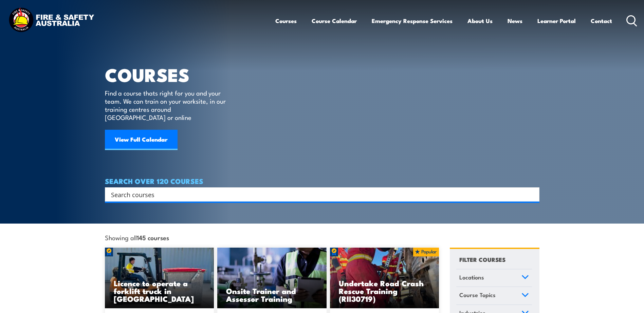  I want to click on button: Search magnifier button, so click(532, 195).